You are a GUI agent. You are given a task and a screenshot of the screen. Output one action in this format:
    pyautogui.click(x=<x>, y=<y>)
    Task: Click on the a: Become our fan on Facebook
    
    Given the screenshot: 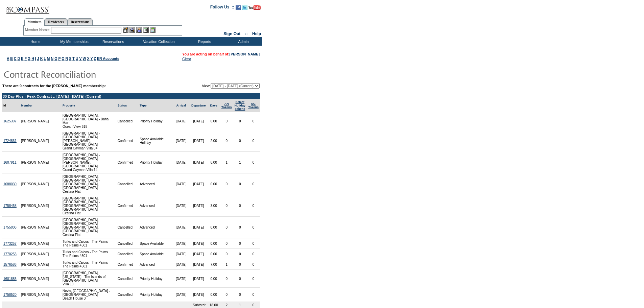 What is the action you would take?
    pyautogui.click(x=238, y=9)
    